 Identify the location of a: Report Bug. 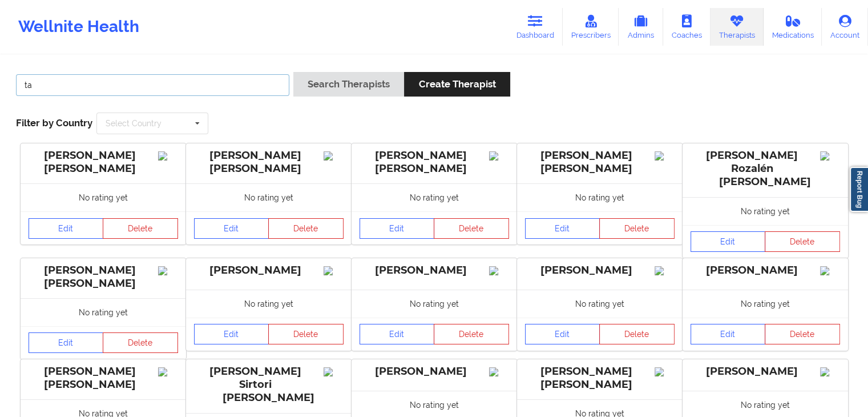
(859, 189).